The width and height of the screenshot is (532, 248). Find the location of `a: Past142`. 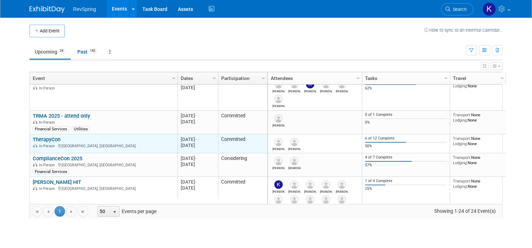

a: Past142 is located at coordinates (87, 52).